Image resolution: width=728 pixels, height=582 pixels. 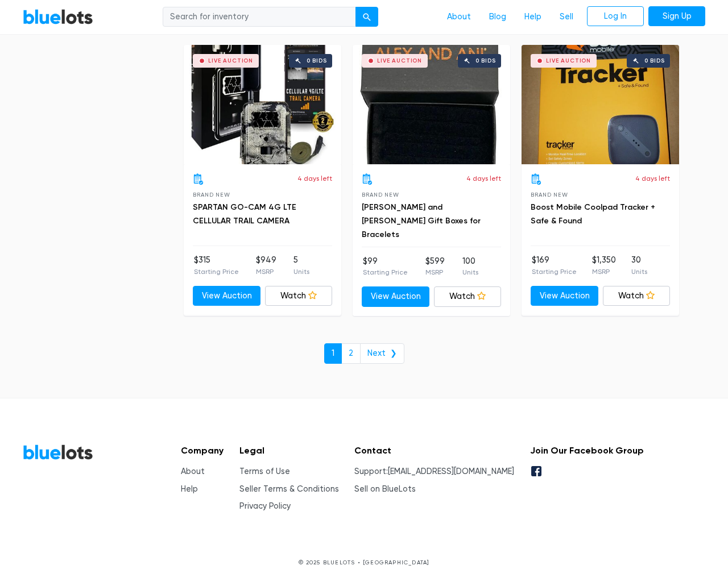 I want to click on li: $599, so click(x=435, y=267).